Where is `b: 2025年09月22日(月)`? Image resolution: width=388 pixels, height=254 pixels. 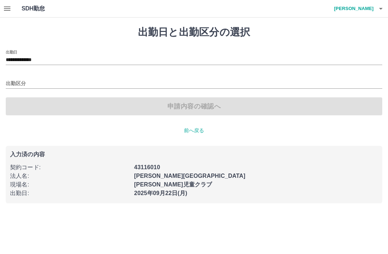 b: 2025年09月22日(月) is located at coordinates (161, 193).